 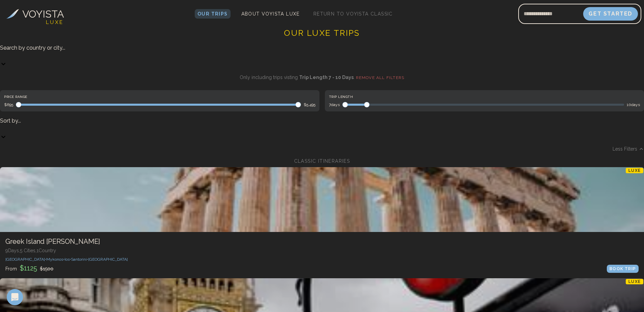 What do you see at coordinates (380, 77) in the screenshot?
I see `button: REMOVE ALL FILTERS` at bounding box center [380, 77].